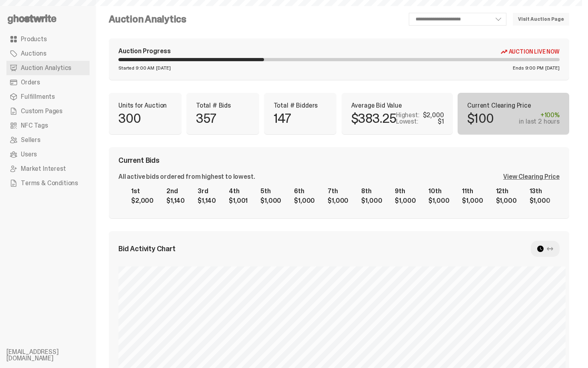 Image resolution: width=588 pixels, height=368 pixels. Describe the element at coordinates (407, 115) in the screenshot. I see `p: Highest:` at that location.